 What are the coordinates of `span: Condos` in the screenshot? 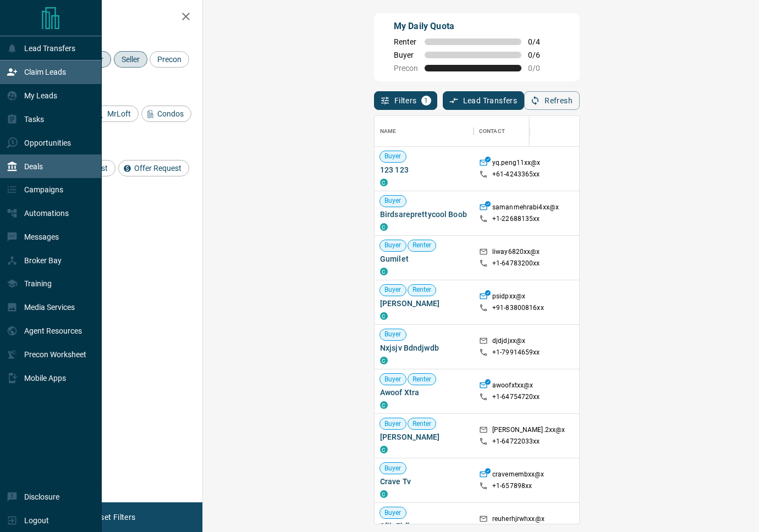 It's located at (171, 114).